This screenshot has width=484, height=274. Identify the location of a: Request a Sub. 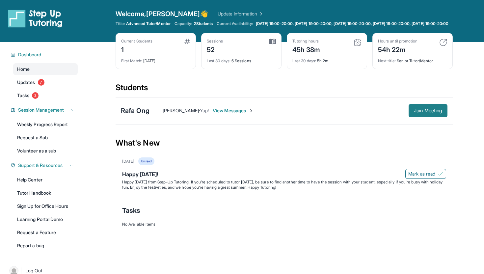
(45, 138).